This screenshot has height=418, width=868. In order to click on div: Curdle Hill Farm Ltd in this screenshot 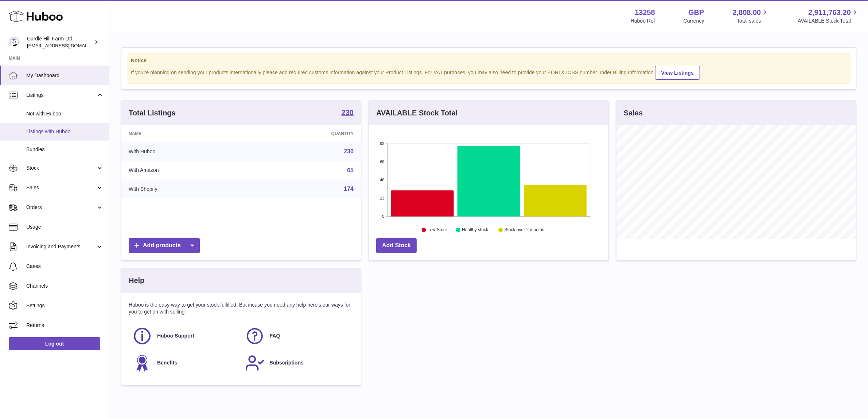, I will do `click(60, 42)`.